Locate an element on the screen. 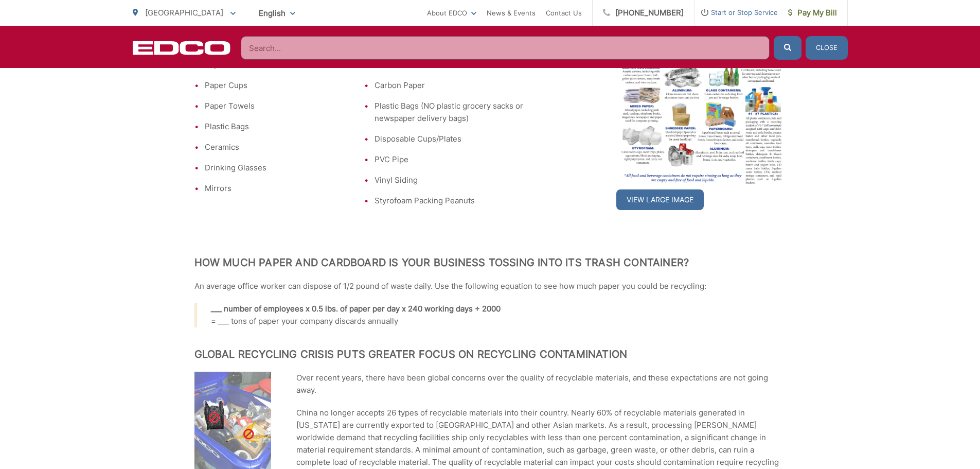 Image resolution: width=980 pixels, height=469 pixels. button: Close is located at coordinates (827, 48).